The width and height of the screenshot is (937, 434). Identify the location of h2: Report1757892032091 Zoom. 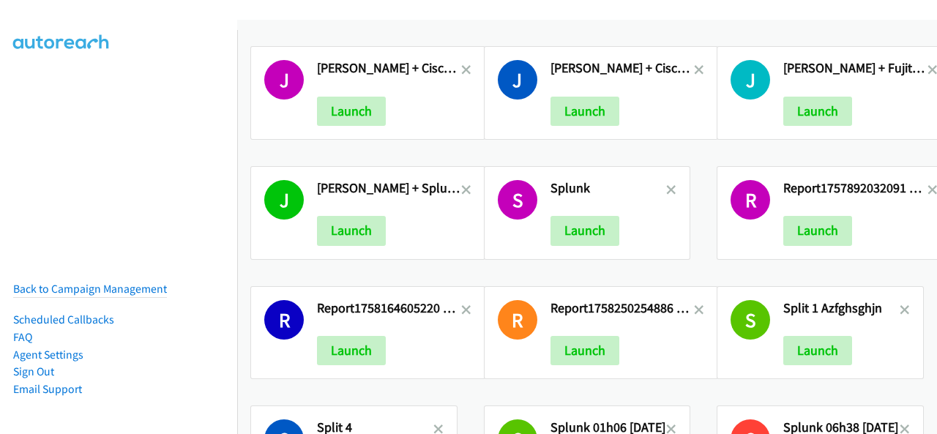
(855, 188).